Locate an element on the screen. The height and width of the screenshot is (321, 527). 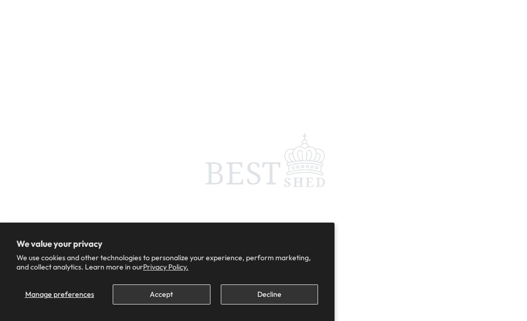
span: Manage preferences is located at coordinates (60, 294).